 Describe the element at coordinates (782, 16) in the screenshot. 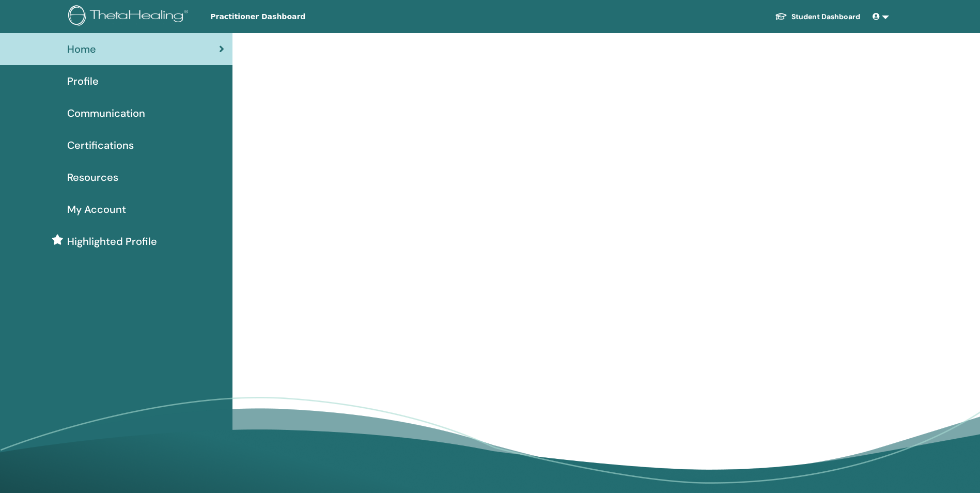

I see `img: graduation-cap-white.svg` at that location.